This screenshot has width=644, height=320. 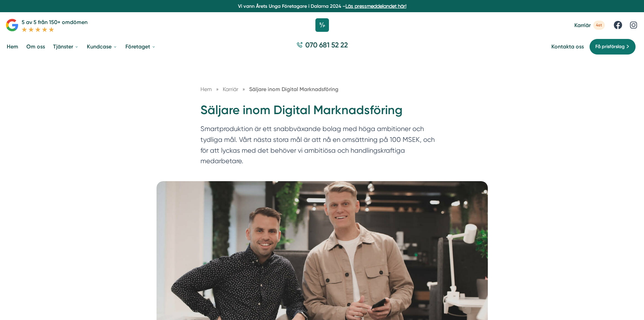 What do you see at coordinates (102, 46) in the screenshot?
I see `a: Kundcase` at bounding box center [102, 46].